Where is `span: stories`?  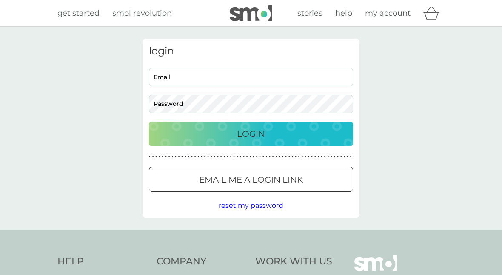
span: stories is located at coordinates (310, 13).